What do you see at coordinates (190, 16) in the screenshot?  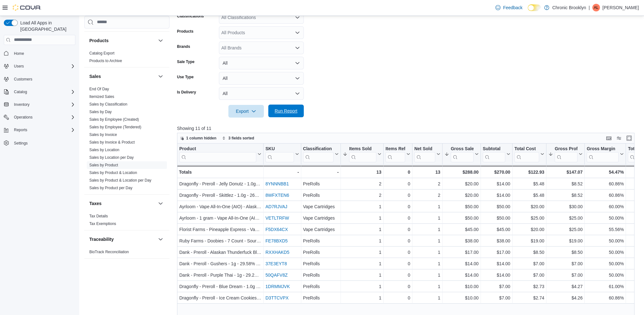 I see `label: Classifications` at bounding box center [190, 16].